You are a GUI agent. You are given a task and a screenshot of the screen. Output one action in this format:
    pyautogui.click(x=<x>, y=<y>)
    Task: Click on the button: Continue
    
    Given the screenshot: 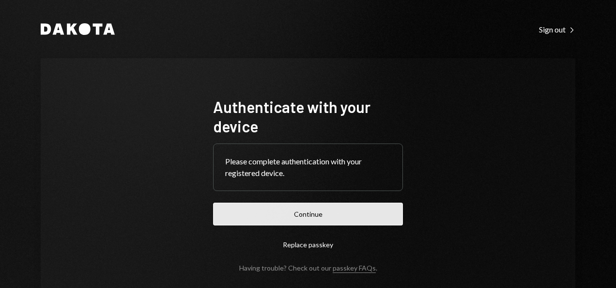 What is the action you would take?
    pyautogui.click(x=308, y=213)
    